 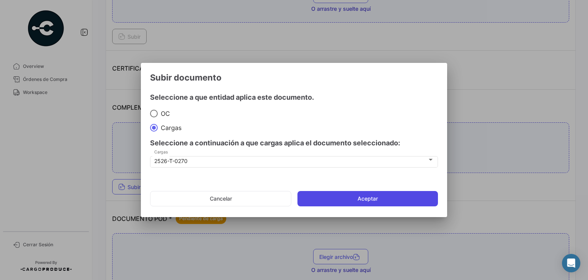 What do you see at coordinates (171, 160) in the screenshot?
I see `mat-select-trigger: 2526-T-0270` at bounding box center [171, 160].